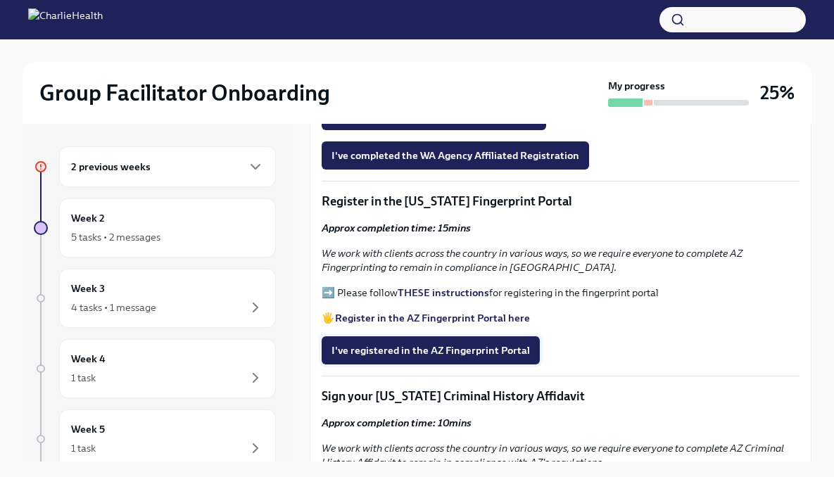  Describe the element at coordinates (432, 318) in the screenshot. I see `strong: Register in the AZ Fingerprint Portal here` at that location.